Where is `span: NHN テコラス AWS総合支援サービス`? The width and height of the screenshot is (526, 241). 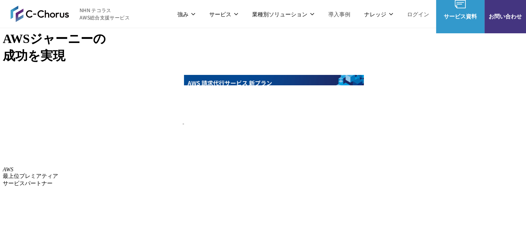 span: NHN テコラス AWS総合支援サービス is located at coordinates (105, 14).